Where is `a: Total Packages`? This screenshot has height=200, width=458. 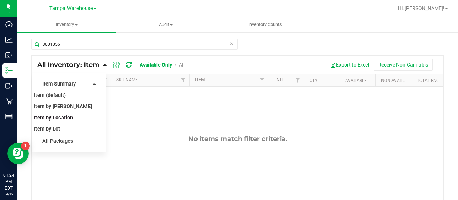
a: Total Packages is located at coordinates (435, 81).